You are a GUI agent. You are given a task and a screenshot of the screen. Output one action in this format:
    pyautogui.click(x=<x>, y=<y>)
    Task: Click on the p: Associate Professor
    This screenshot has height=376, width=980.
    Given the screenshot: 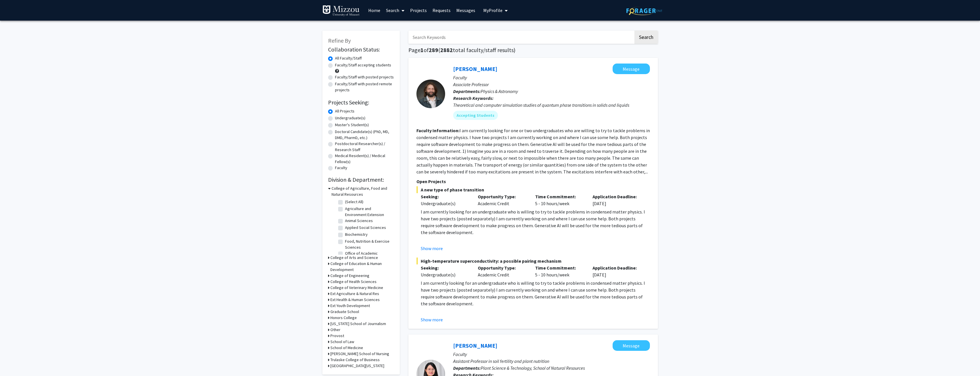 What is the action you would take?
    pyautogui.click(x=551, y=85)
    